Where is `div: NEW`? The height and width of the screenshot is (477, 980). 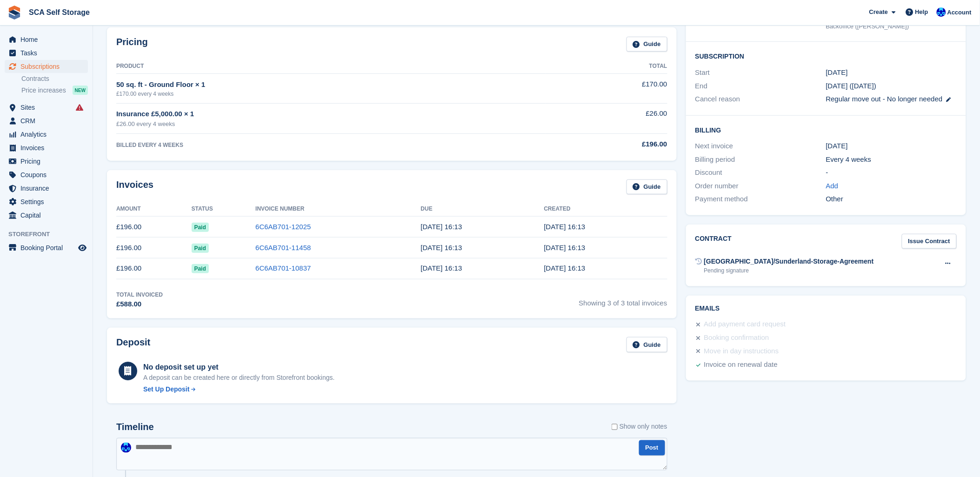 div: NEW is located at coordinates (80, 90).